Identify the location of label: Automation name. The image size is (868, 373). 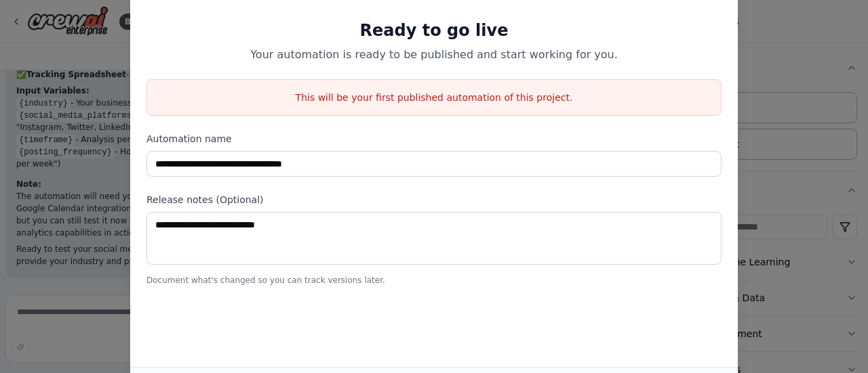
(434, 138).